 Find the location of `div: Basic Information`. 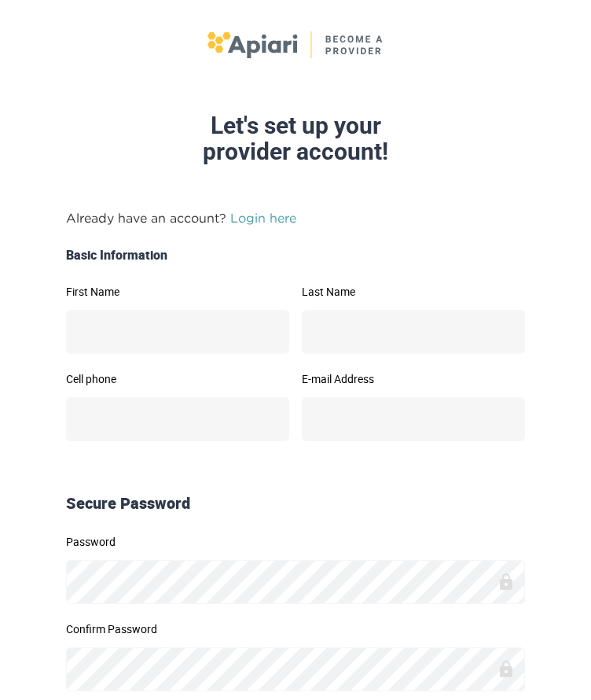

div: Basic Information is located at coordinates (296, 254).